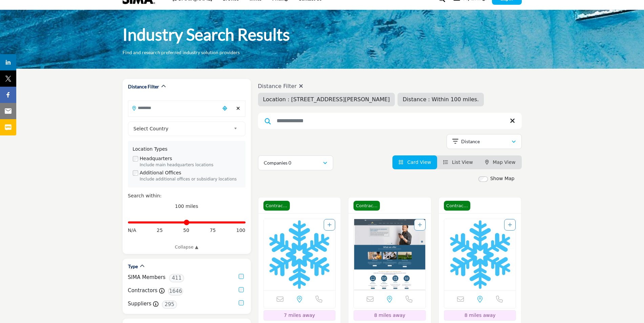  What do you see at coordinates (174, 108) in the screenshot?
I see `input: Search Location` at bounding box center [174, 108].